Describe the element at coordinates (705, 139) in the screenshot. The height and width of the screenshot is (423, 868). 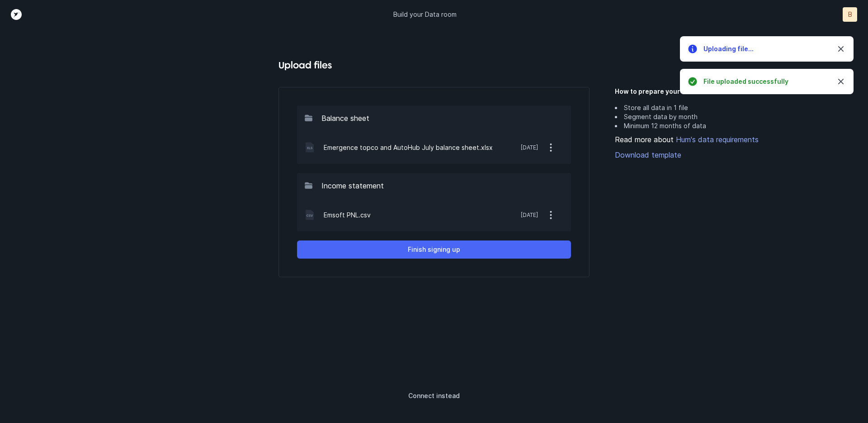
I see `div: Read more about` at that location.